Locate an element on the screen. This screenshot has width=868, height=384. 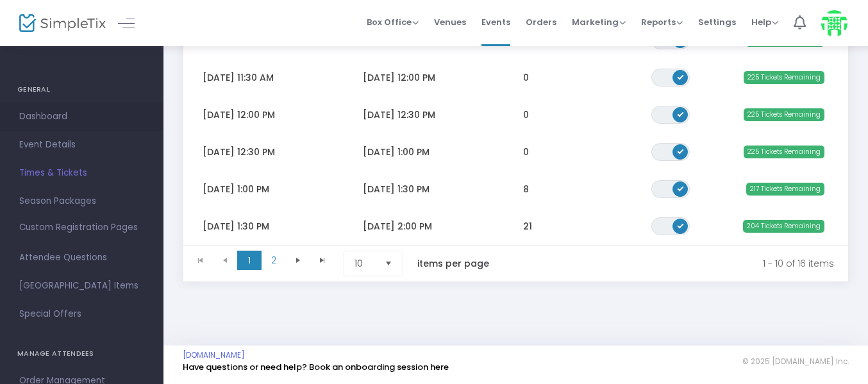
span: Event Details is located at coordinates (81, 145).